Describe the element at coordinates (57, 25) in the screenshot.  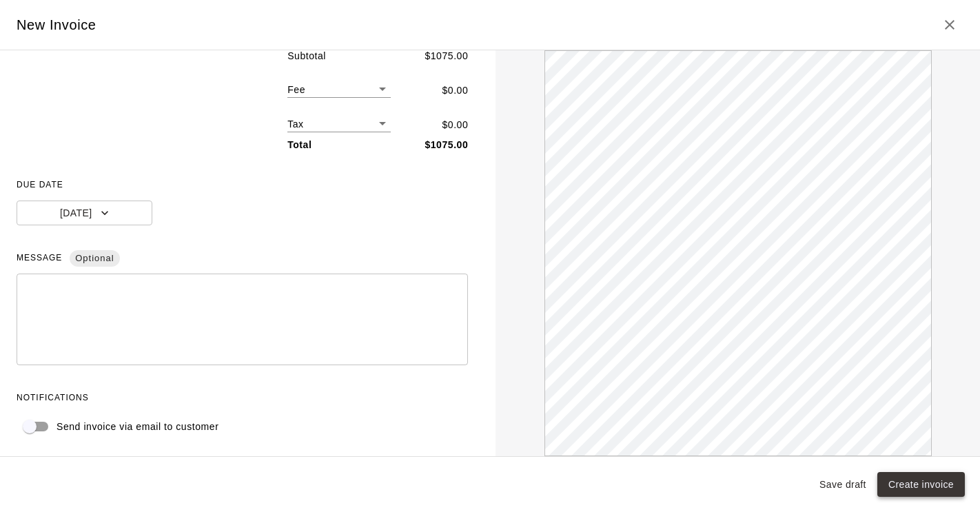
I see `h5: New Invoice` at that location.